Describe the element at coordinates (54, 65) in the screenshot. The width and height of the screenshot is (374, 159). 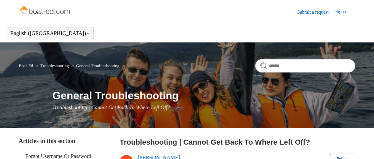
I see `a: Troubleshooting` at that location.